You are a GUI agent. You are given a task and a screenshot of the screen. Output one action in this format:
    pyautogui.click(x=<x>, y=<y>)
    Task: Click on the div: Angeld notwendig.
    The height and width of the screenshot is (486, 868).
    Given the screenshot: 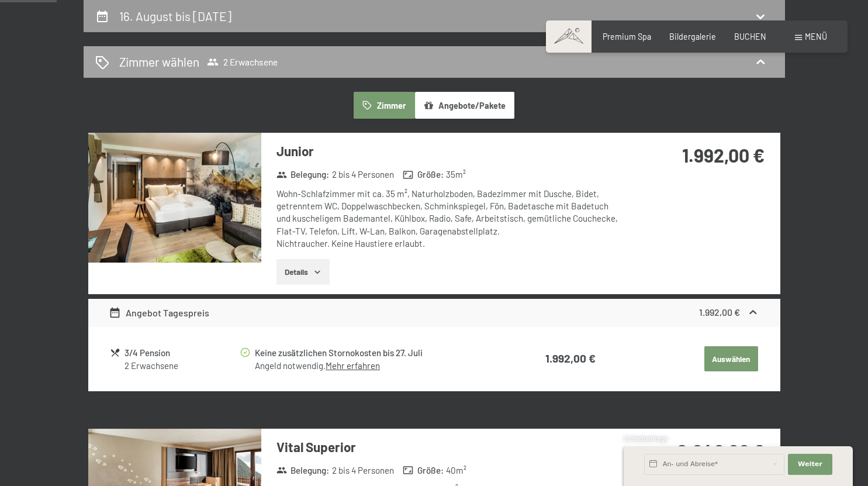 What is the action you would take?
    pyautogui.click(x=376, y=365)
    